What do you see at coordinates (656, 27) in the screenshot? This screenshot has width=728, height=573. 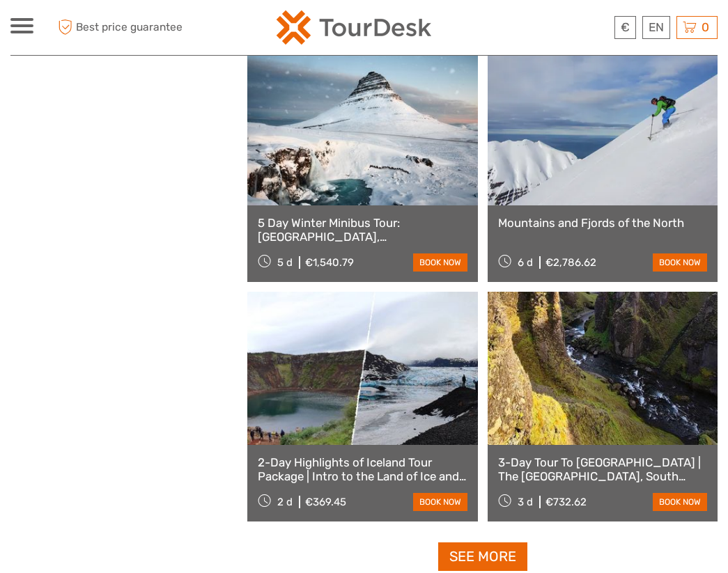 I see `div: EN` at bounding box center [656, 27].